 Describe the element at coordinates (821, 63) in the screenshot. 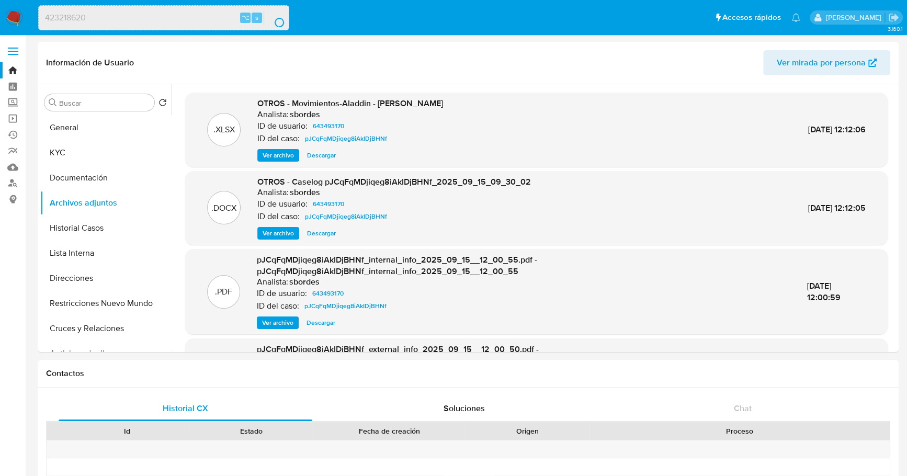

I see `span: Ver mirada por persona` at that location.